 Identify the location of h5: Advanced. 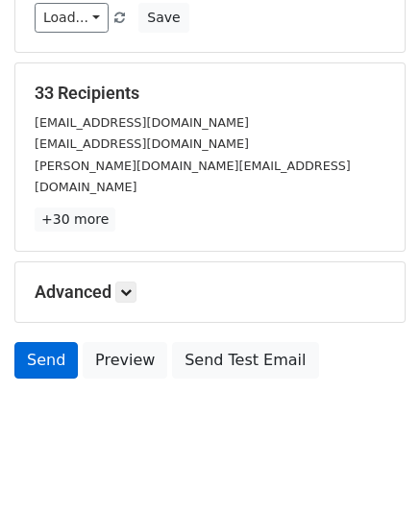
(209, 292).